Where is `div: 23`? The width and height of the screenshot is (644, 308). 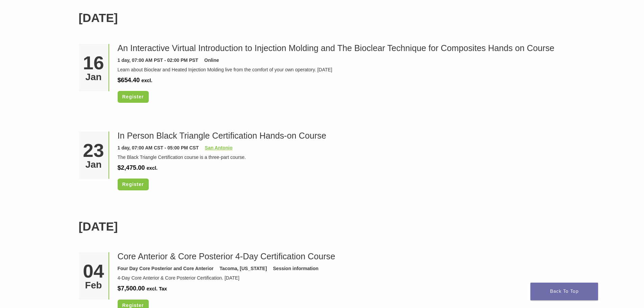 div: 23 is located at coordinates (94, 150).